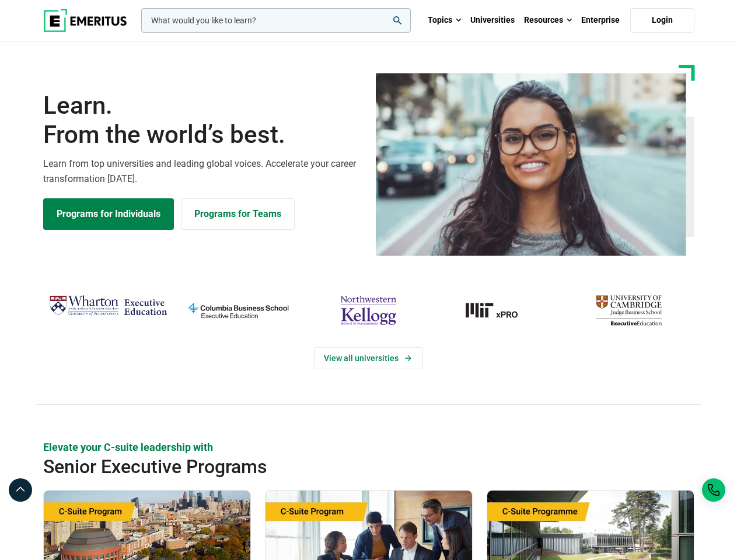 This screenshot has width=737, height=560. Describe the element at coordinates (530, 164) in the screenshot. I see `img: Learn from the world's best` at that location.